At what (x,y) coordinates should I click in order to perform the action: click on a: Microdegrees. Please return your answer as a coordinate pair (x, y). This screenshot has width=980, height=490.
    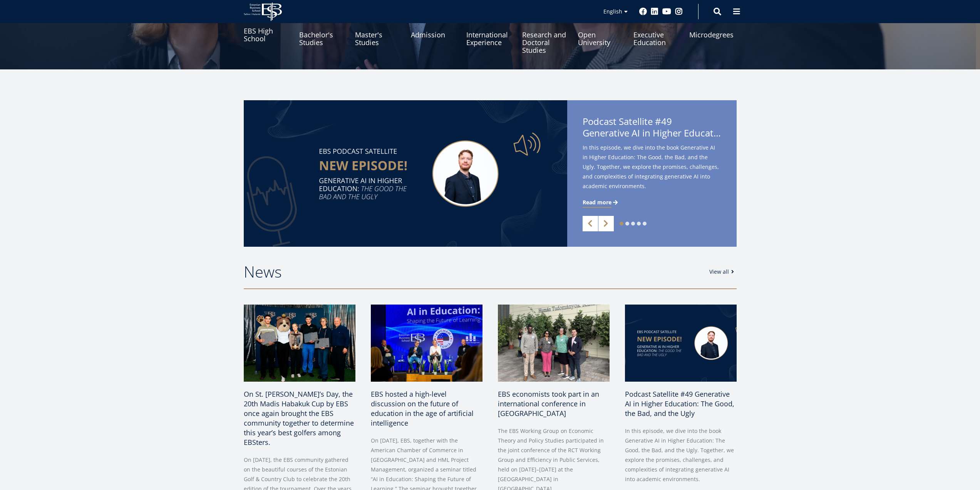
    Looking at the image, I should click on (713, 34).